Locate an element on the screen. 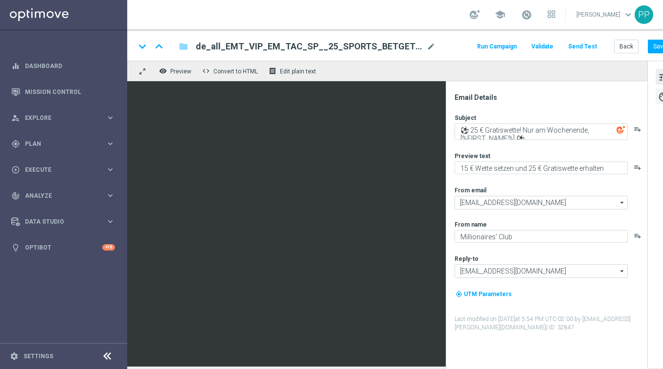 This screenshot has height=369, width=663. button: code Convert to HTML is located at coordinates (231, 71).